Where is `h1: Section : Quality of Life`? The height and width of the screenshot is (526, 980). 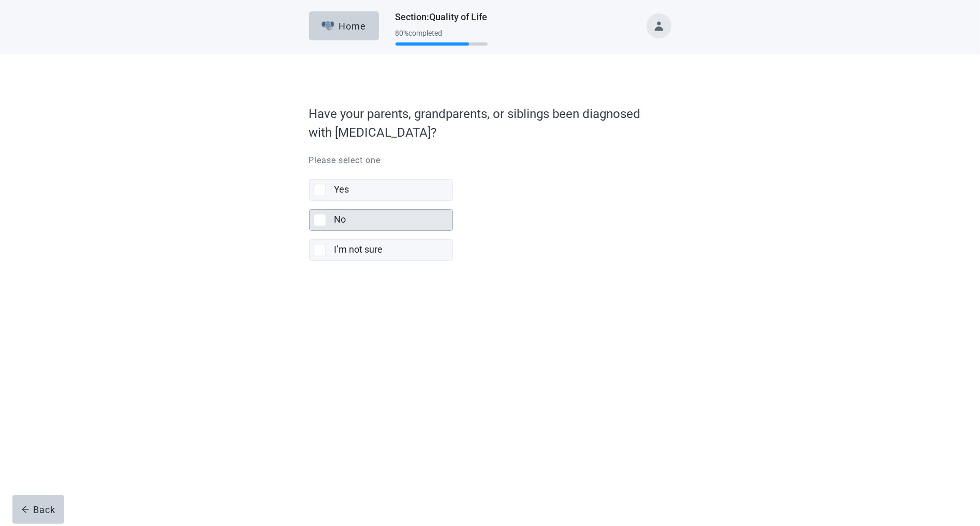
h1: Section : Quality of Life is located at coordinates (442, 17).